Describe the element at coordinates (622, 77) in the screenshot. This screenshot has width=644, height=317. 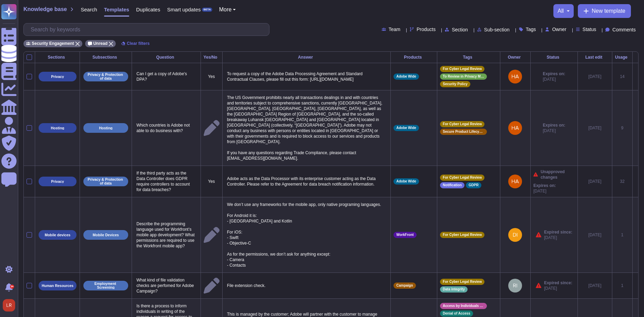
I see `div: 14` at that location.